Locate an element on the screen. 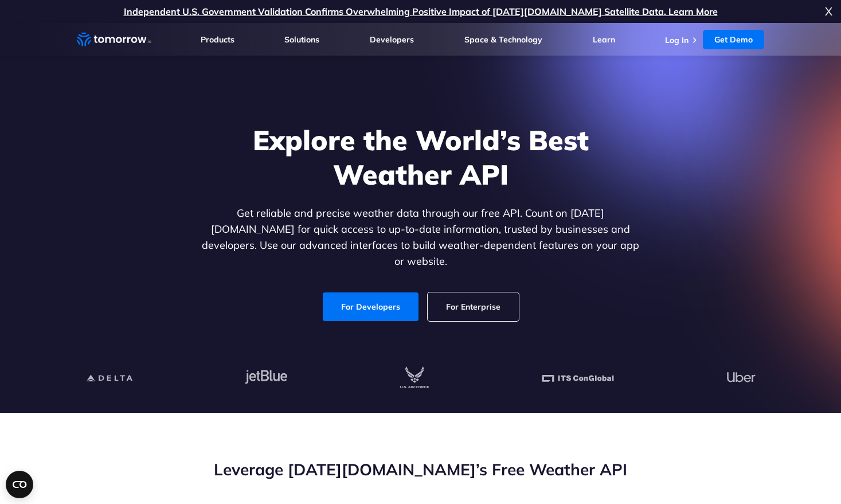  a: For Enterprise is located at coordinates (473, 307).